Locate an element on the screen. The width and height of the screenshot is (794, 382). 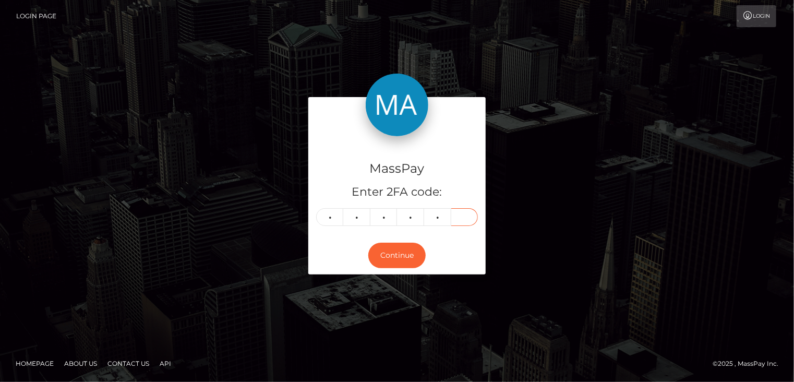
div: © 2025 , MassPay Inc. is located at coordinates (749, 364).